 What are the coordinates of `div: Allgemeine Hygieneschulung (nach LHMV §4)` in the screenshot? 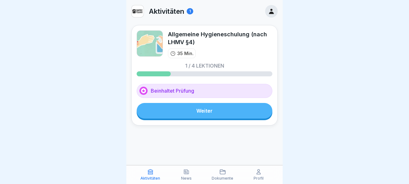 It's located at (220, 38).